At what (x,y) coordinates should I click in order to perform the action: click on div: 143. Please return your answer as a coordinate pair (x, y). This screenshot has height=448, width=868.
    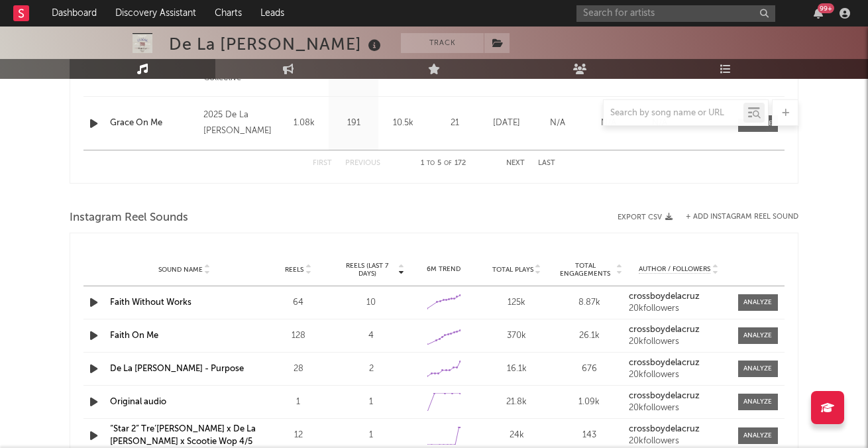
    Looking at the image, I should click on (589, 436).